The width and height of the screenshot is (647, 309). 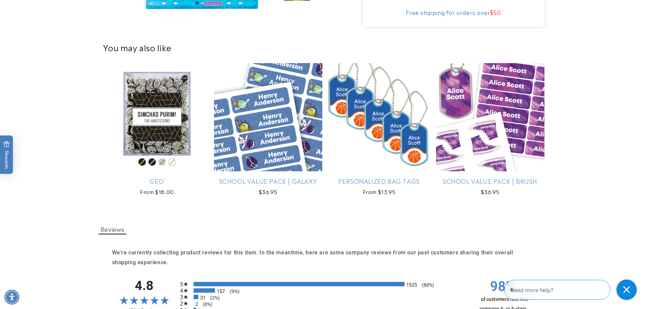 What do you see at coordinates (233, 292) in the screenshot?
I see `span: (9%)` at bounding box center [233, 292].